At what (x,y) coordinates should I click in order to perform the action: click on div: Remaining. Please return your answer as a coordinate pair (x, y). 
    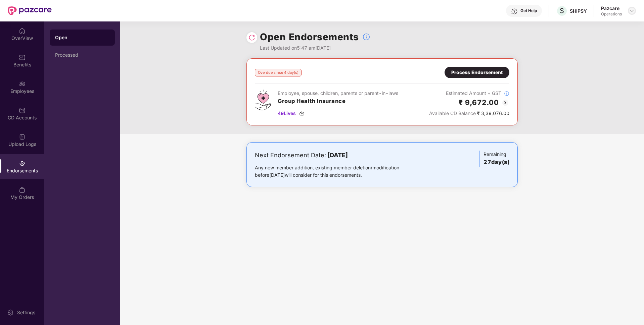
    Looking at the image, I should click on (494, 158).